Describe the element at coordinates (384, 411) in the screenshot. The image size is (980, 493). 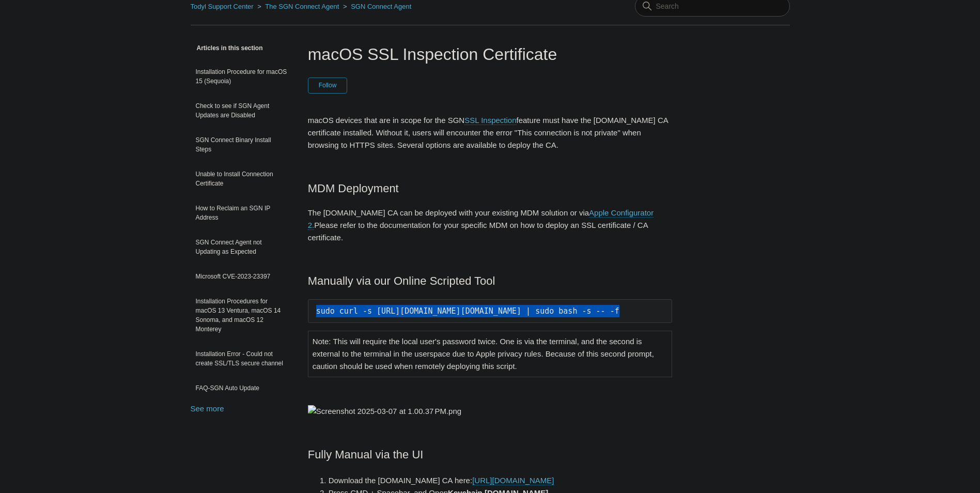
I see `img: Screenshot 2025-03-07 at 1.00.37 PM.png` at that location.